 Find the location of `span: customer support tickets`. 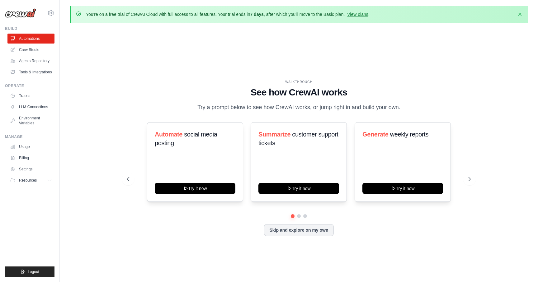

span: customer support tickets is located at coordinates (298, 139).